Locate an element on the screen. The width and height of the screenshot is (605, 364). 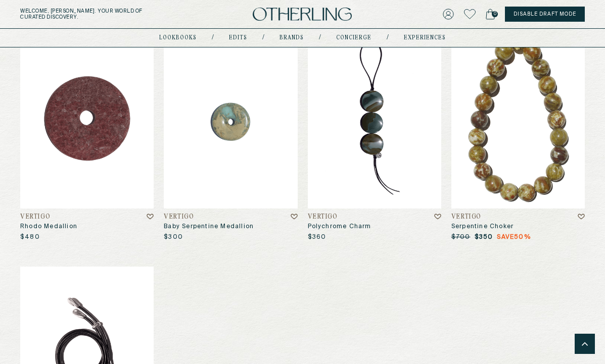
a: lookbooks is located at coordinates (178, 38).